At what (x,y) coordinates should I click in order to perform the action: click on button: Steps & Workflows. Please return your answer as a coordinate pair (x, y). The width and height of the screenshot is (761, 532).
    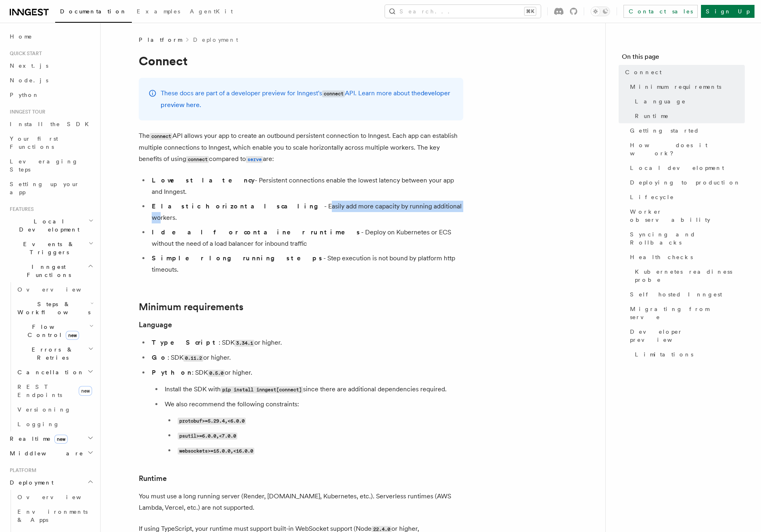
    Looking at the image, I should click on (55, 308).